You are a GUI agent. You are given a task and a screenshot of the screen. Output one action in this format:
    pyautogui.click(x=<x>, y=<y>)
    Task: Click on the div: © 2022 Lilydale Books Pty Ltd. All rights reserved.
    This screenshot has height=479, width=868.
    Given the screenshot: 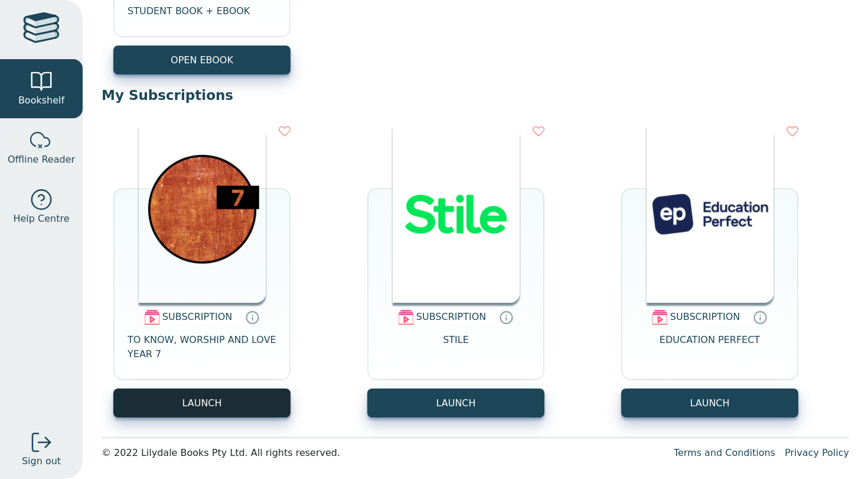 What is the action you would take?
    pyautogui.click(x=382, y=453)
    